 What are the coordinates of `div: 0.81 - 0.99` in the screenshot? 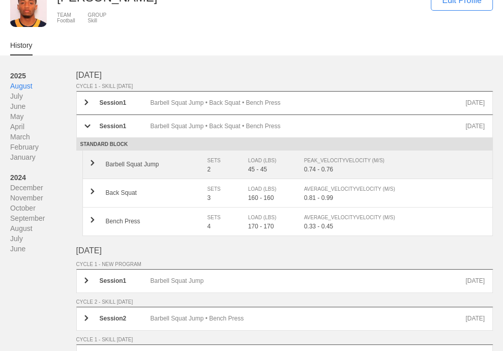 It's located at (394, 198).